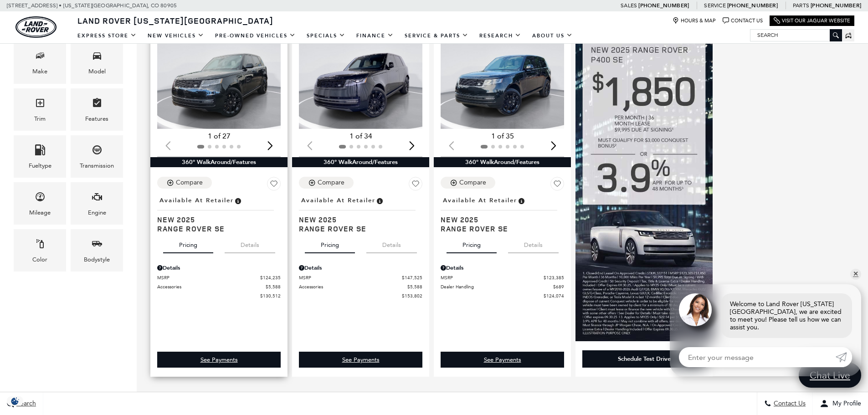 Image resolution: width=868 pixels, height=415 pixels. What do you see at coordinates (39, 213) in the screenshot?
I see `div: Mileage` at bounding box center [39, 213].